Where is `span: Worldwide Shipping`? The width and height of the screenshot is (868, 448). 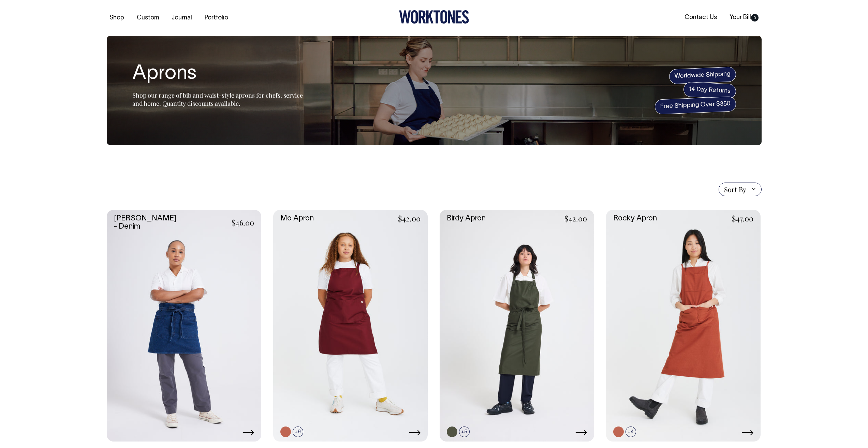
span: Worldwide Shipping is located at coordinates (702, 76).